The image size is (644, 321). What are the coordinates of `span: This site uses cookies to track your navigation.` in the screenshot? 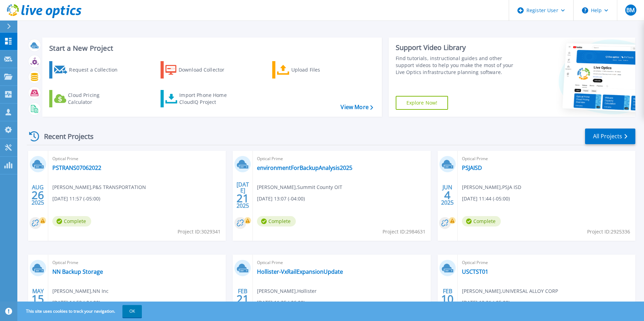 It's located at (80, 311).